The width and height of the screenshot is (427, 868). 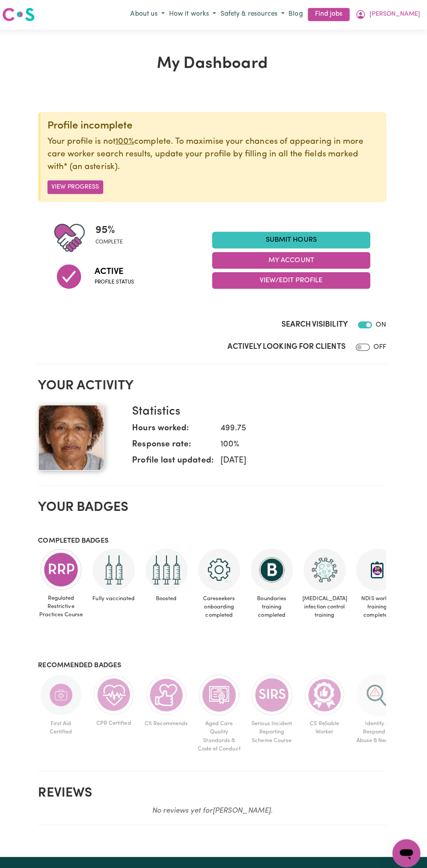 I want to click on img: Care and support worker has completed CPR Certification, so click(x=116, y=690).